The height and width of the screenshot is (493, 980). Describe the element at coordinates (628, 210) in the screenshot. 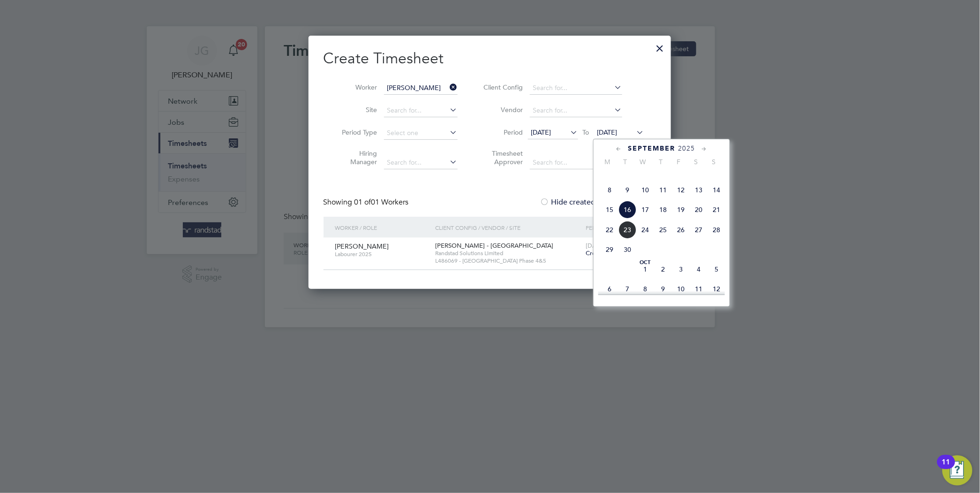

I see `span: 16` at that location.